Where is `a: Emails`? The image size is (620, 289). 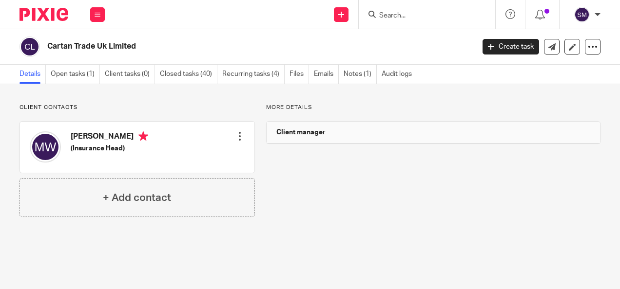 a: Emails is located at coordinates (326, 74).